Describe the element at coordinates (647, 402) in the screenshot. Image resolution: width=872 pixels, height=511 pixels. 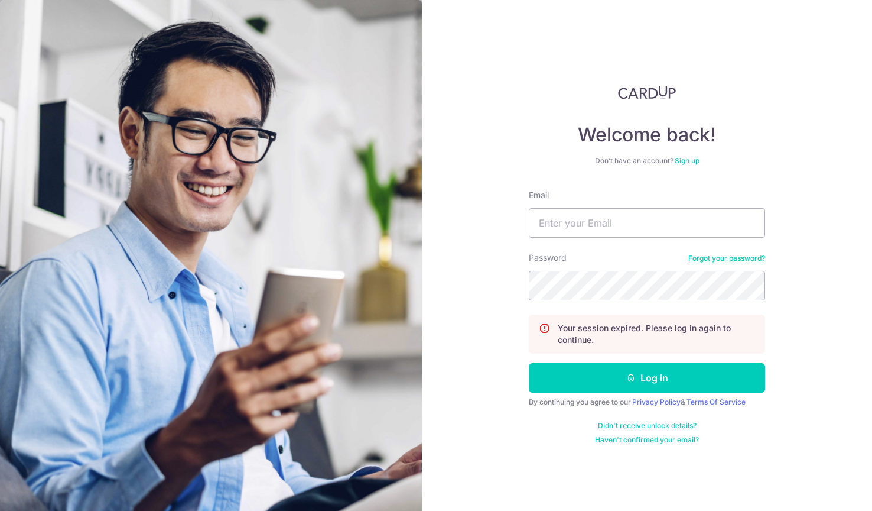
I see `div: By continuing you agree to our &` at that location.